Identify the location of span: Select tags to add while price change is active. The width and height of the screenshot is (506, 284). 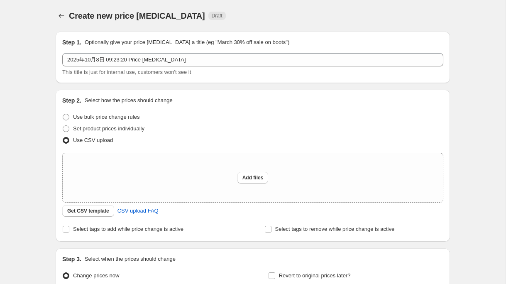
(128, 229).